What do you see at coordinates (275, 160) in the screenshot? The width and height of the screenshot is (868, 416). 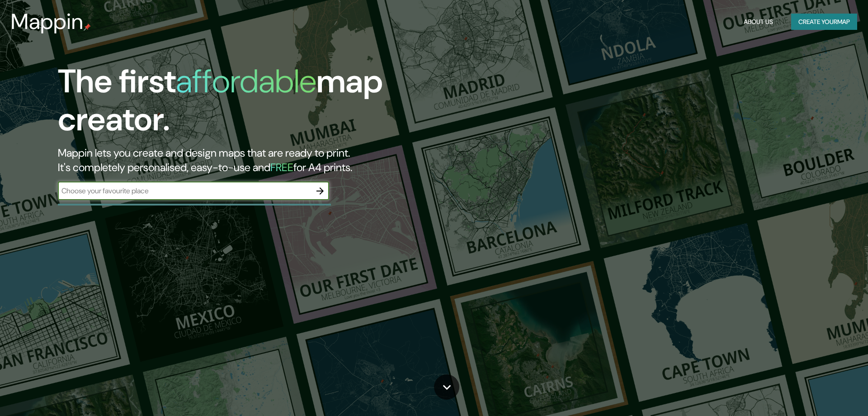 I see `h2: Mappin lets you create and design maps that are ready to print. It's completely personalised, eas...` at bounding box center [275, 160].